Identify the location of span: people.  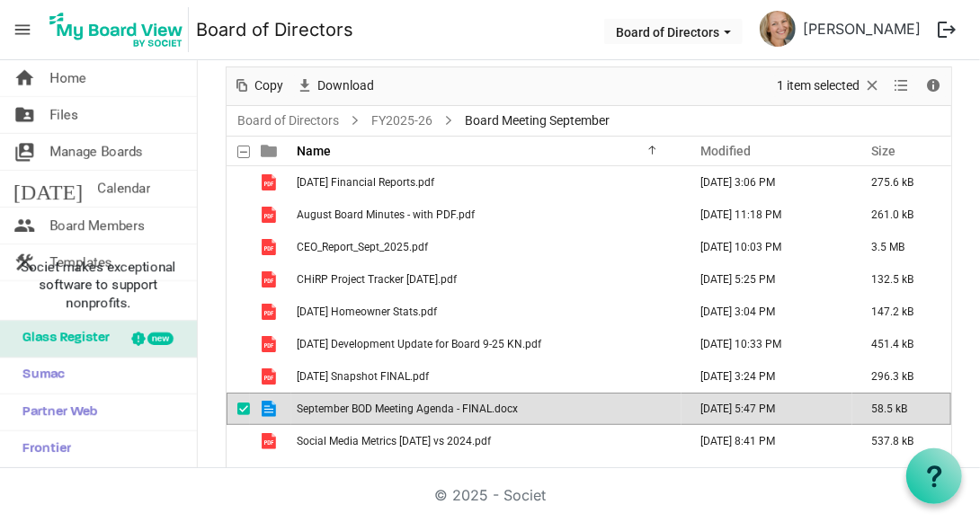
(25, 225).